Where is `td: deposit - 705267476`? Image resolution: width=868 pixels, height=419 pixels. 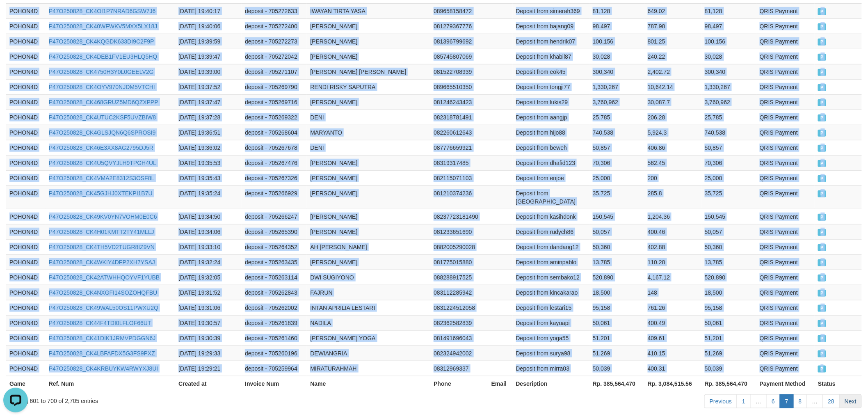 td: deposit - 705267476 is located at coordinates (274, 163).